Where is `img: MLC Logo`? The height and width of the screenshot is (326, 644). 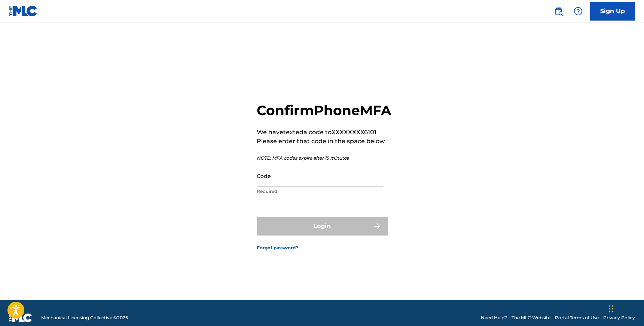
img: MLC Logo is located at coordinates (23, 11).